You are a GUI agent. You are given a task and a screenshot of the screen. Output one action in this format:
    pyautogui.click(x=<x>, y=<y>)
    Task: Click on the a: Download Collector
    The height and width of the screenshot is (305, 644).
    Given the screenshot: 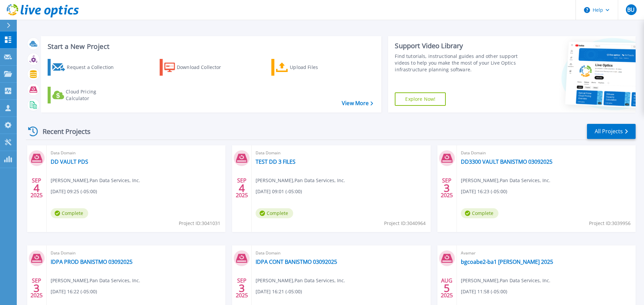 What is the action you would take?
    pyautogui.click(x=197, y=67)
    